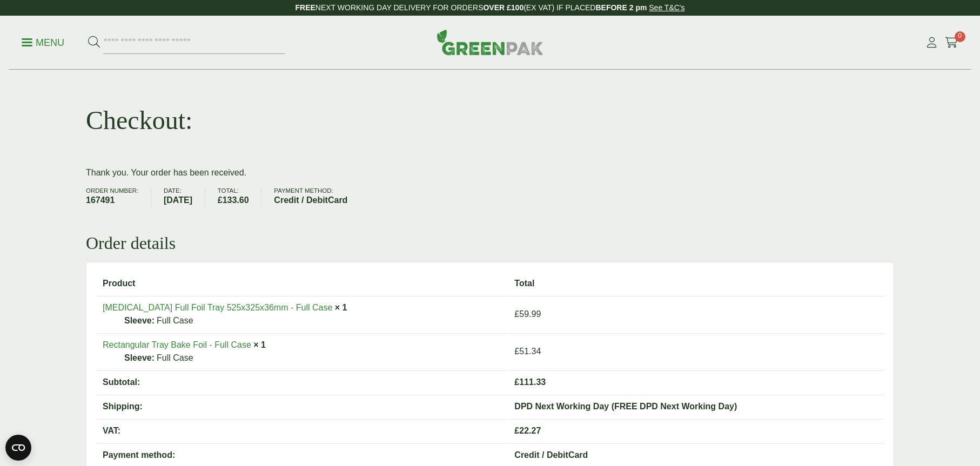  I want to click on td: DPD Next Working Day (FREE DPD Next Working Day), so click(696, 406).